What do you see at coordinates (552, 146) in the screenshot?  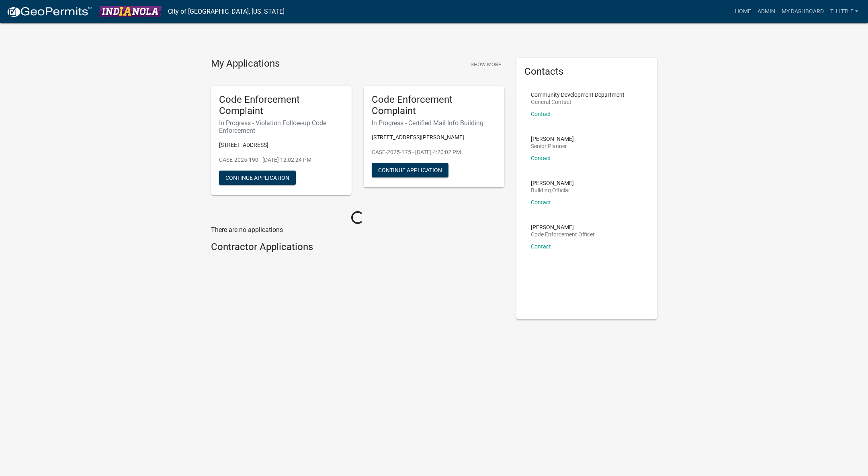 I see `p: Senior Planner` at bounding box center [552, 146].